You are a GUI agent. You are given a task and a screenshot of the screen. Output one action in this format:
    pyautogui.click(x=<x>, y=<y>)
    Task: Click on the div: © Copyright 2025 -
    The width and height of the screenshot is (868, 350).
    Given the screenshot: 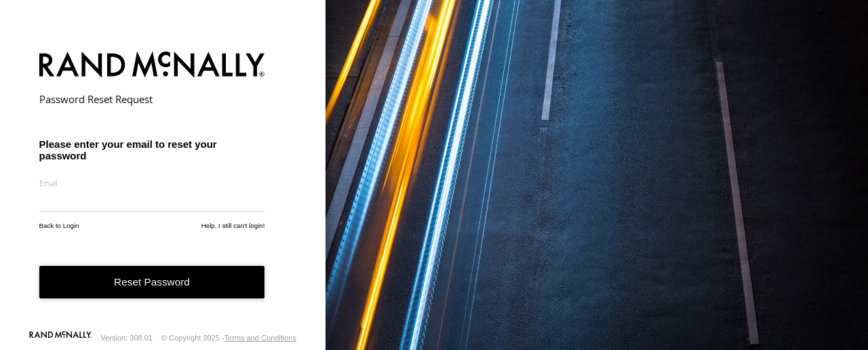 What is the action you would take?
    pyautogui.click(x=229, y=338)
    